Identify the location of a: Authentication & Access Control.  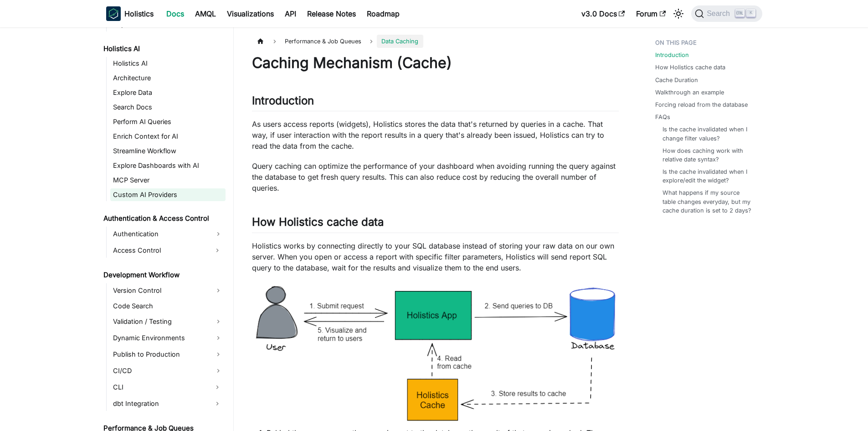
(163, 219).